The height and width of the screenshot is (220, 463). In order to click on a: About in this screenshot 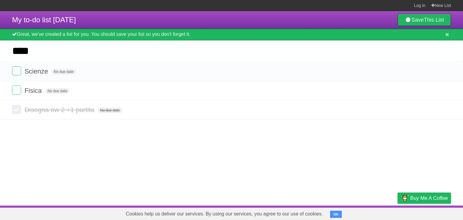, I will do `click(323, 213)`.